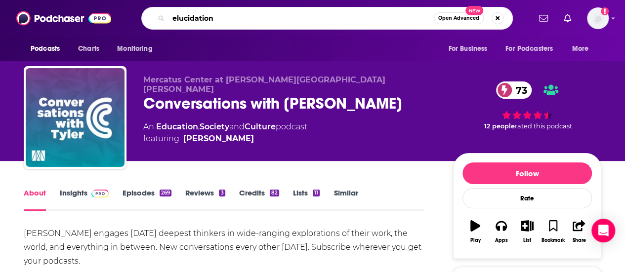 This screenshot has width=625, height=272. What do you see at coordinates (604, 11) in the screenshot?
I see `svg: Add a profile image` at bounding box center [604, 11].